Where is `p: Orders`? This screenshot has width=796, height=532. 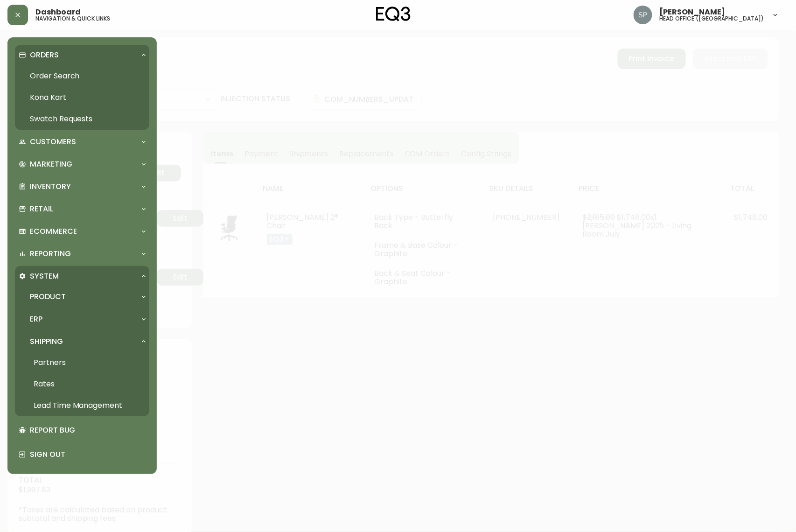 p: Orders is located at coordinates (44, 55).